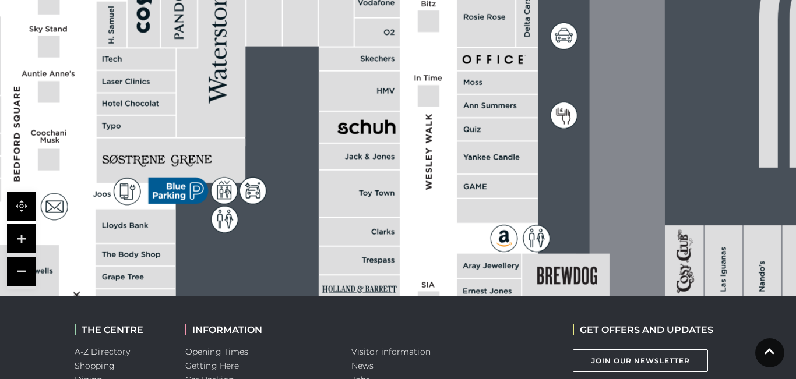  Describe the element at coordinates (102, 352) in the screenshot. I see `a: A-Z Directory` at that location.